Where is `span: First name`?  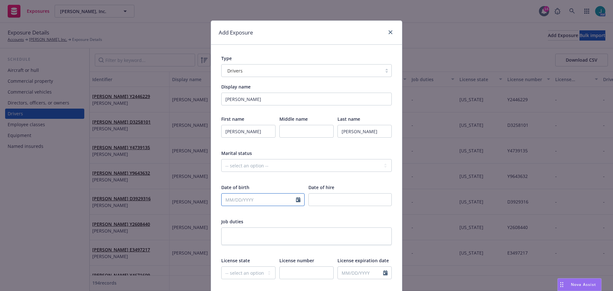
span: First name is located at coordinates (233, 119).